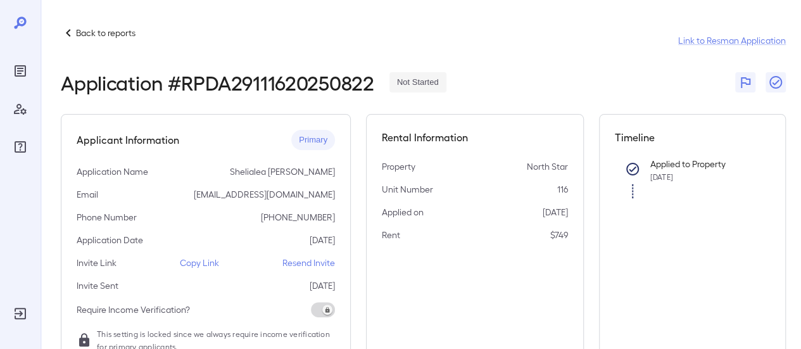  What do you see at coordinates (732, 41) in the screenshot?
I see `a: Link to Resman Application` at bounding box center [732, 41].